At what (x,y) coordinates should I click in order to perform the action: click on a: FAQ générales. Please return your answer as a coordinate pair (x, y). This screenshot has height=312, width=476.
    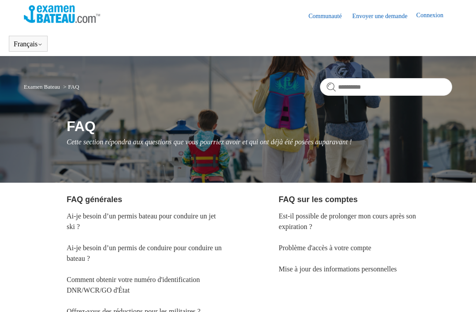
    Looking at the image, I should click on (94, 199).